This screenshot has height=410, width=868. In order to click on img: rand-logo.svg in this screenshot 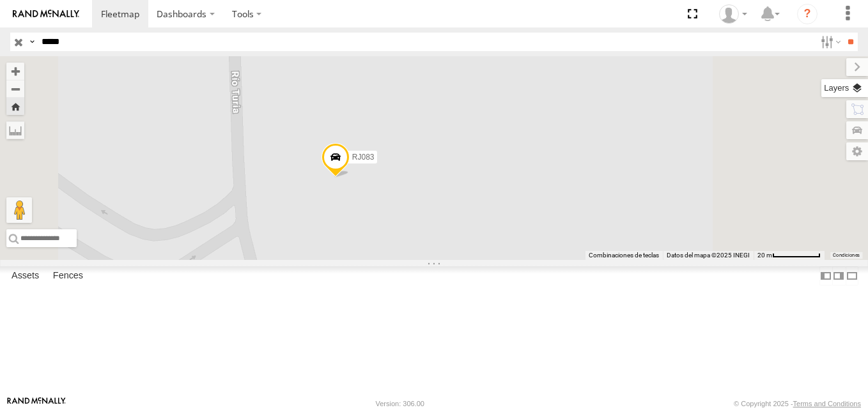, I will do `click(46, 14)`.